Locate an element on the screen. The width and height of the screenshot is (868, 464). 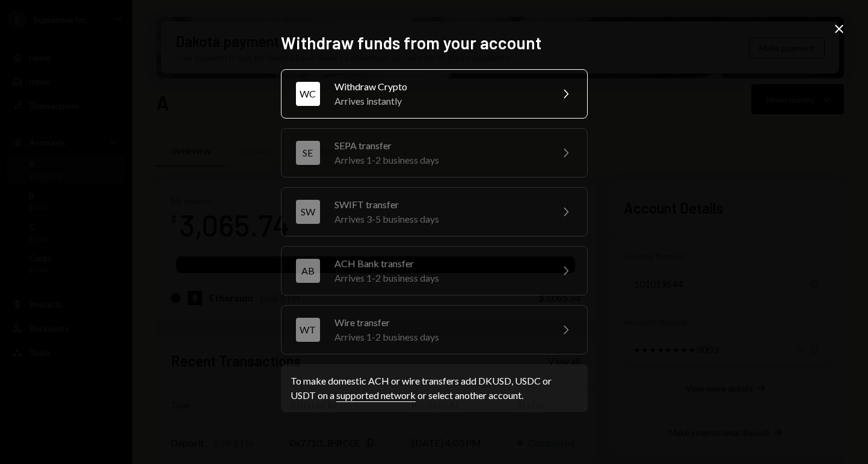
div: SW is located at coordinates (308, 211).